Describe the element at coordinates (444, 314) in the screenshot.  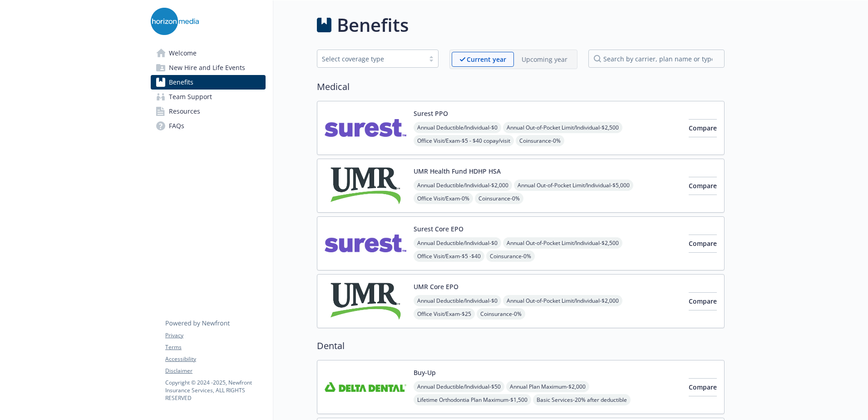
I see `span: Office Visit/Exam - $25` at that location.